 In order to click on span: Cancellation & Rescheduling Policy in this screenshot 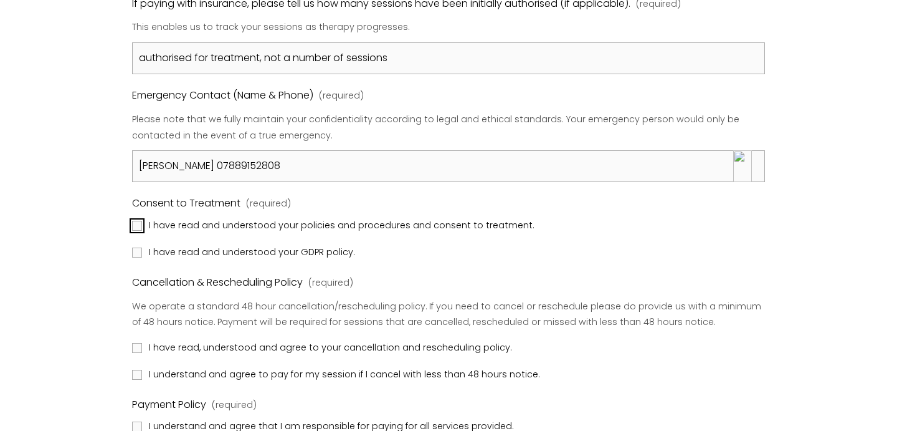, I will do `click(218, 282)`.